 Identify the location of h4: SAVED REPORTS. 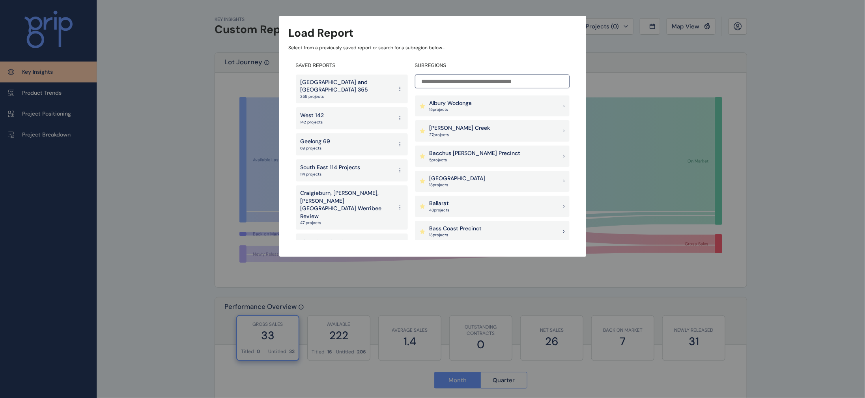
(352, 66).